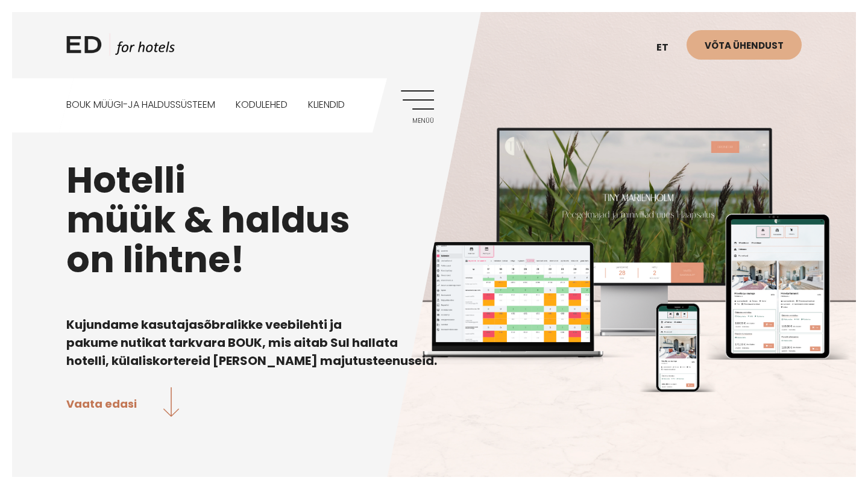 This screenshot has height=489, width=868. I want to click on a: ED HOTELS, so click(121, 48).